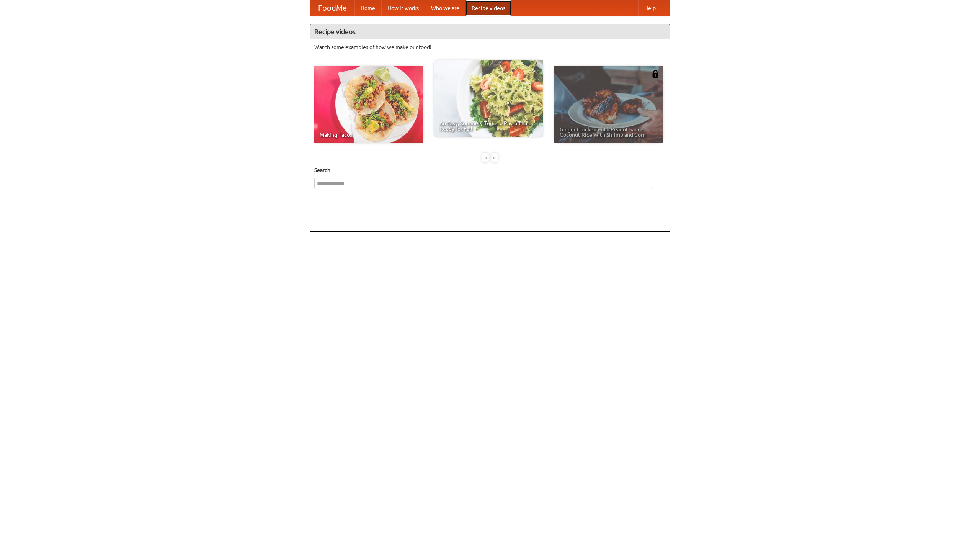 This screenshot has height=542, width=980. What do you see at coordinates (650, 8) in the screenshot?
I see `a: Help` at bounding box center [650, 8].